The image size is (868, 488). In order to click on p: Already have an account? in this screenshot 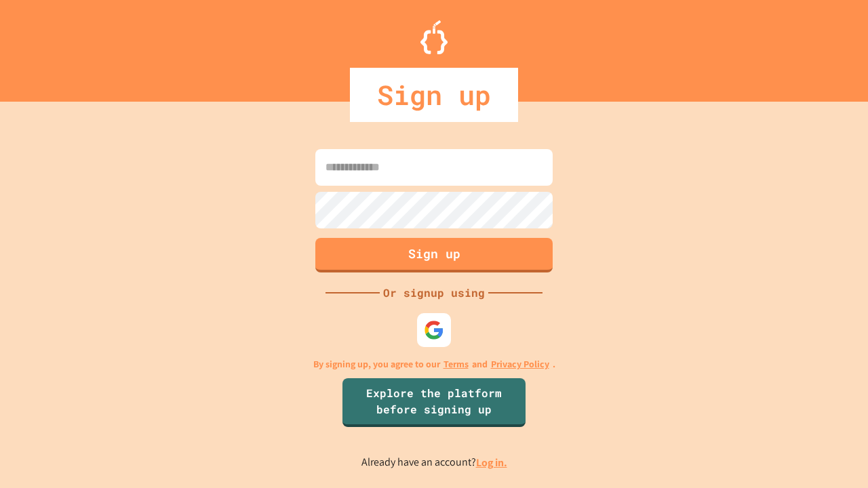, I will do `click(434, 462)`.